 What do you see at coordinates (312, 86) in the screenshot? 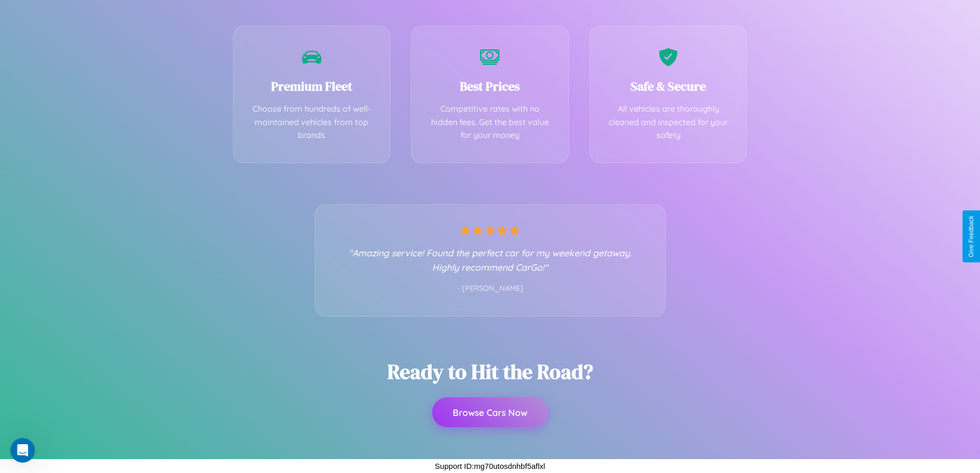
I see `h3: Premium Fleet` at bounding box center [312, 86].